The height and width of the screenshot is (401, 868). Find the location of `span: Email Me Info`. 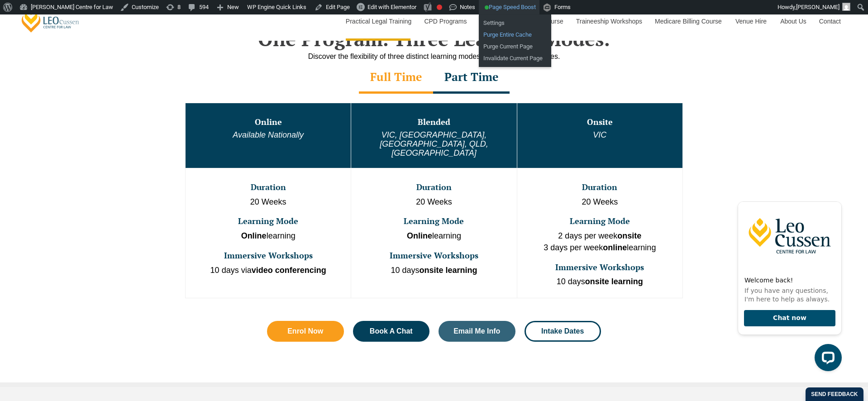

span: Email Me Info is located at coordinates (476, 331).